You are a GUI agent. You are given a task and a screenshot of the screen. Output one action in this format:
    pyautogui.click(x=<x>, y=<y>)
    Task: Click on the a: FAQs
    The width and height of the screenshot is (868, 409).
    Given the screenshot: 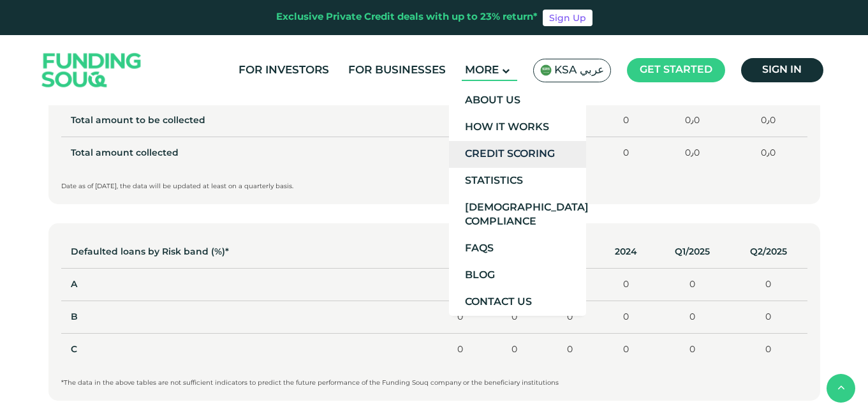 What is the action you would take?
    pyautogui.click(x=517, y=248)
    